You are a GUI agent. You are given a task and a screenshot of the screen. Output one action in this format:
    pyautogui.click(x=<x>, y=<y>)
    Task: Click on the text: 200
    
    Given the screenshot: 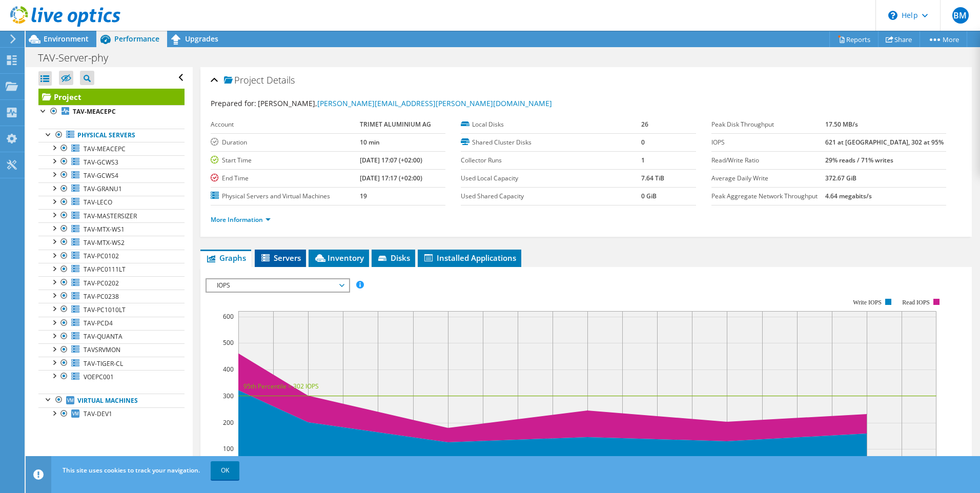 What is the action you would take?
    pyautogui.click(x=228, y=423)
    